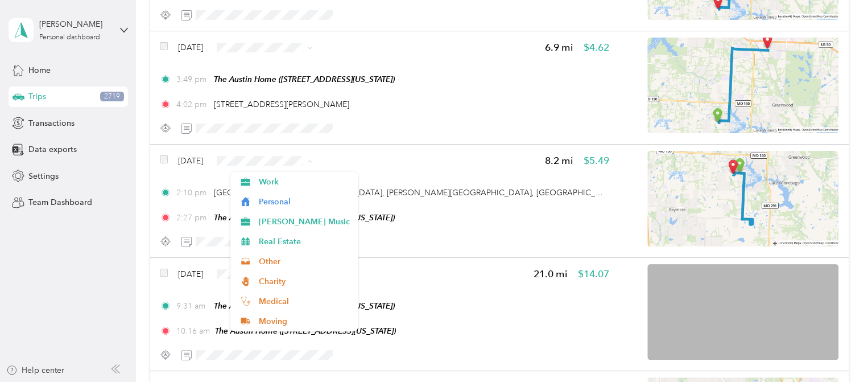 Image resolution: width=868 pixels, height=382 pixels. I want to click on span: Data exports, so click(52, 149).